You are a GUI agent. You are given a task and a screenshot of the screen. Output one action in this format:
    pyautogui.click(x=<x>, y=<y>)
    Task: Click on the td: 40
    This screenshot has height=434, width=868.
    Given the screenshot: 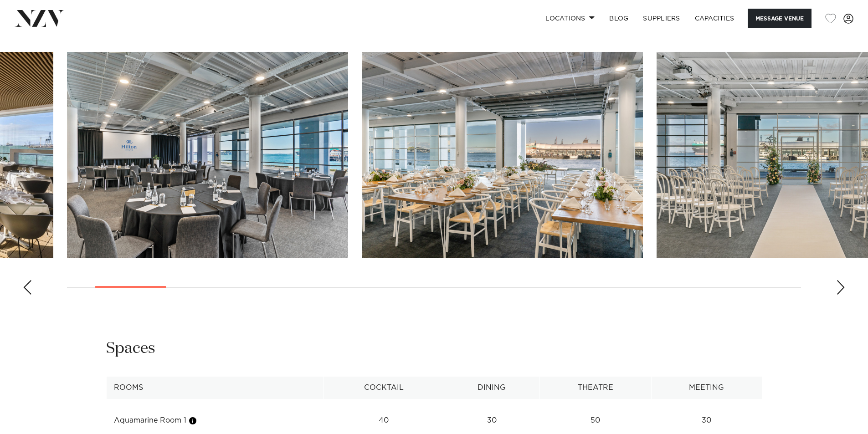 What is the action you would take?
    pyautogui.click(x=384, y=421)
    